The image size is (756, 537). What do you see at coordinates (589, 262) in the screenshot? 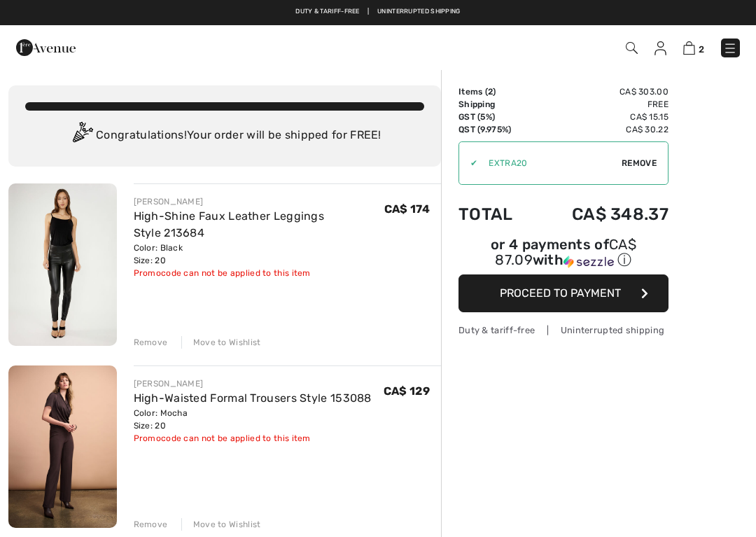
I see `img: Sezzle` at bounding box center [589, 262].